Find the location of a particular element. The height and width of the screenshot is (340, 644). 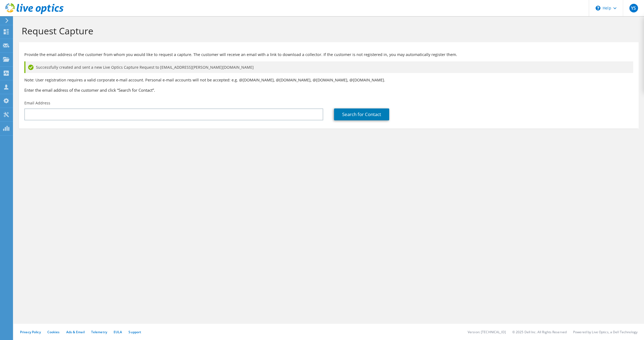

h3: Enter the email address of the customer and click “Search for Contact”. is located at coordinates (329, 90).